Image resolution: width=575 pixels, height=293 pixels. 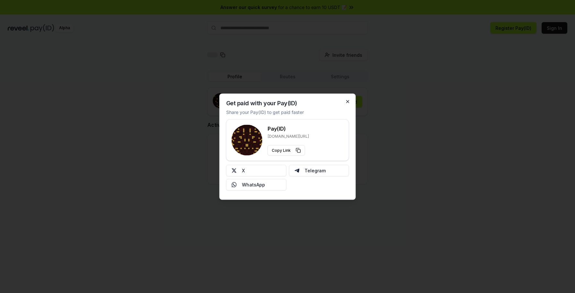 I want to click on button: Telegram, so click(x=319, y=170).